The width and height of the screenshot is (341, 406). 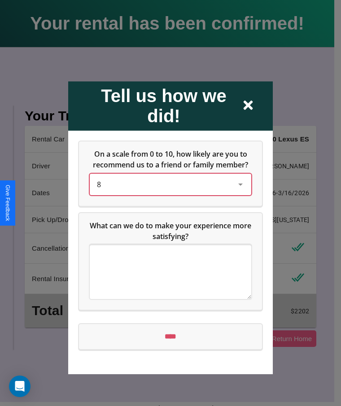 I want to click on div: Give Feedback, so click(x=8, y=203).